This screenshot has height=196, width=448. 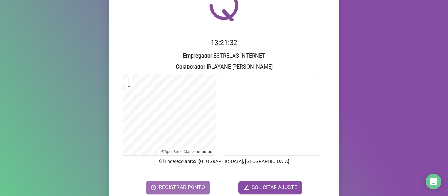 What do you see at coordinates (224, 56) in the screenshot?
I see `h3: : ESTRELAS INTERNET` at bounding box center [224, 56].